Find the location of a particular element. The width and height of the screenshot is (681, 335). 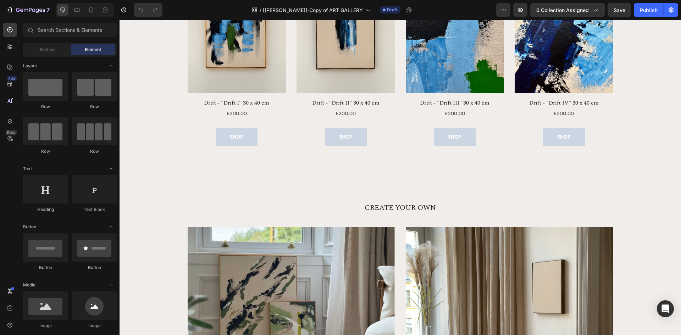

button: Save is located at coordinates (619, 10).